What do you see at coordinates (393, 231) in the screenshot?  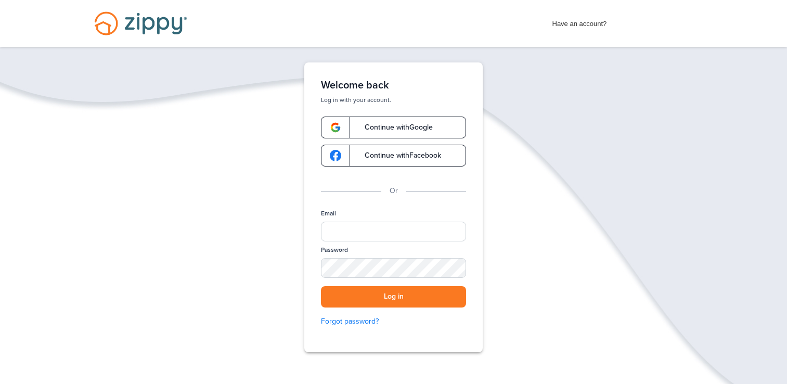 I see `input: Email` at bounding box center [393, 231].